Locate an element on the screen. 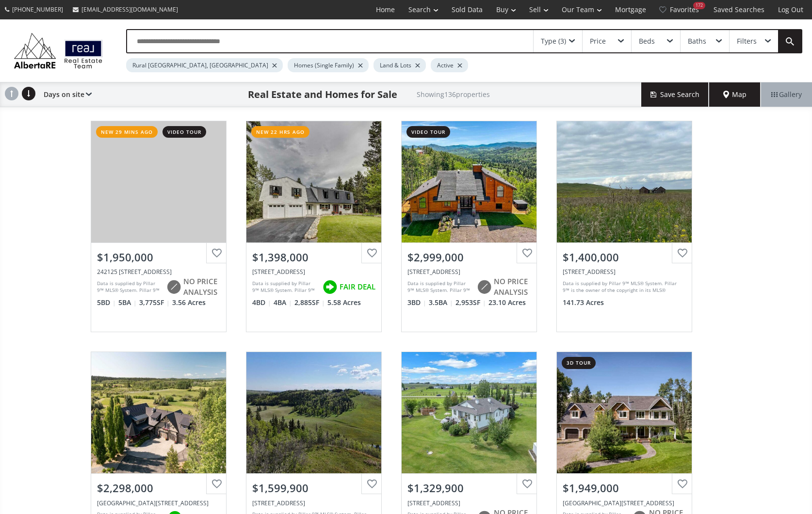 The width and height of the screenshot is (812, 514). div: Days on site is located at coordinates (65, 94).